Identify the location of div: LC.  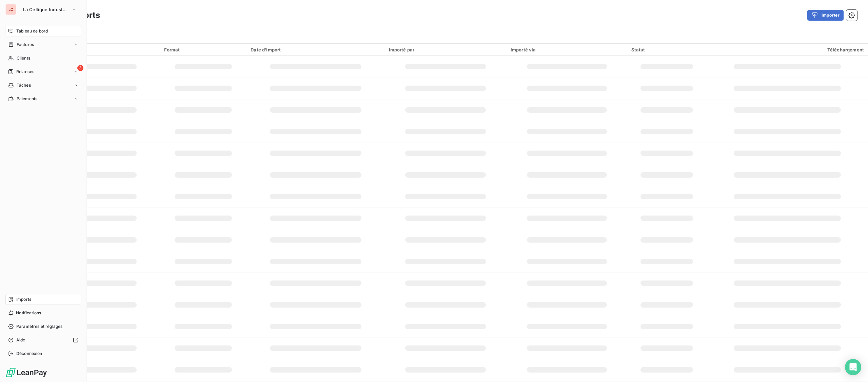
(11, 10).